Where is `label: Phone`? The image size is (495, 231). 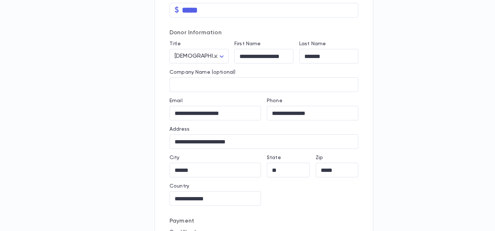 label: Phone is located at coordinates (274, 101).